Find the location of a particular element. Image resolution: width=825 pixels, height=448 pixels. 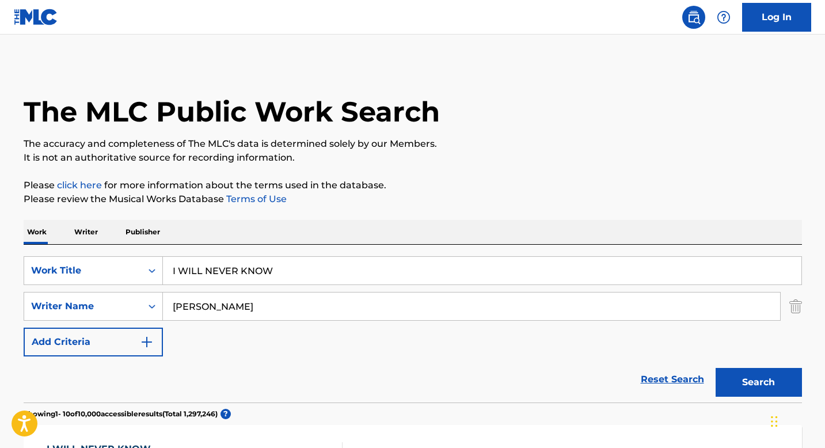

p: Please for more information about the terms used in the database. is located at coordinates (413, 185).